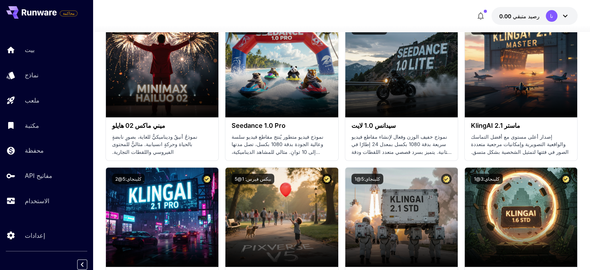 This screenshot has height=270, width=590. What do you see at coordinates (139, 125) in the screenshot?
I see `font: ميني ماكس 02 هايلو` at bounding box center [139, 125].